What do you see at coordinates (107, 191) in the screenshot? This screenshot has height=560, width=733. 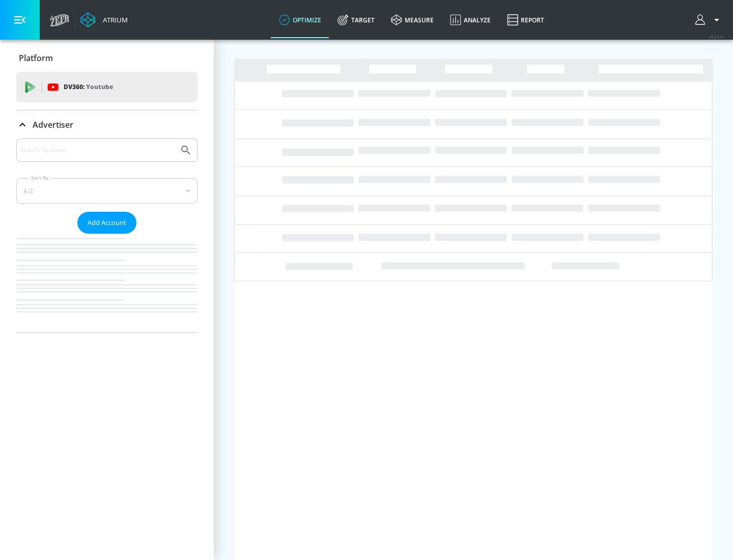 I see `div: A-Z` at bounding box center [107, 191].